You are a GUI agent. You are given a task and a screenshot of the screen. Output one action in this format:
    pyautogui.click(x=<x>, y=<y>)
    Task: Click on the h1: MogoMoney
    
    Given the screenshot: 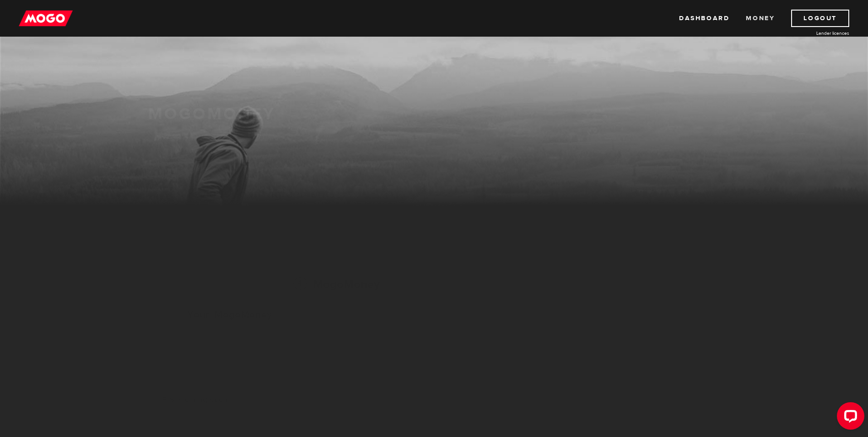 What is the action you would take?
    pyautogui.click(x=434, y=114)
    